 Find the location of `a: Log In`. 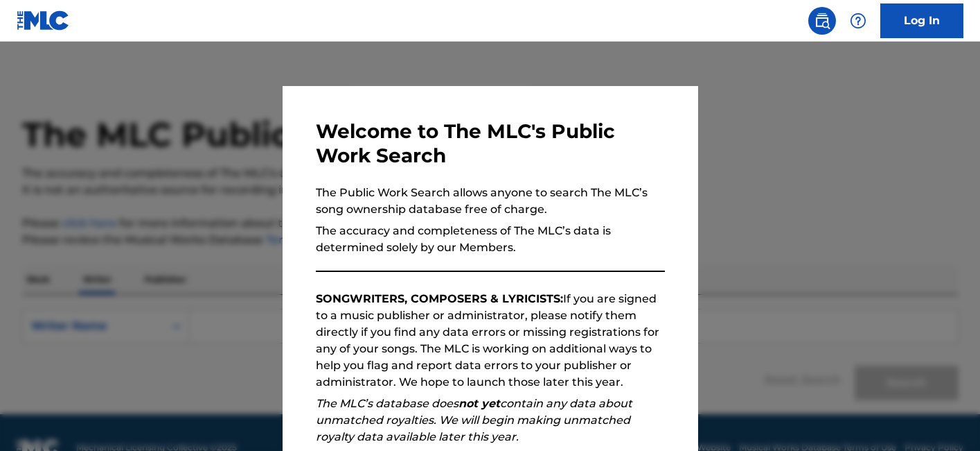

a: Log In is located at coordinates (922, 21).